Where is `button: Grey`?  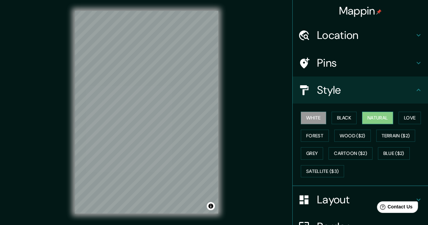 button: Grey is located at coordinates (312, 153).